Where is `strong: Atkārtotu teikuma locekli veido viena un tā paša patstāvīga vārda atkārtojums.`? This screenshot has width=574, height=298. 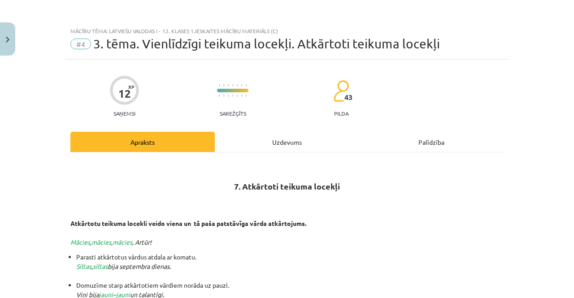
strong: Atkārtotu teikuma locekli veido viena un tā paša patstāvīga vārda atkārtojums. is located at coordinates (188, 223).